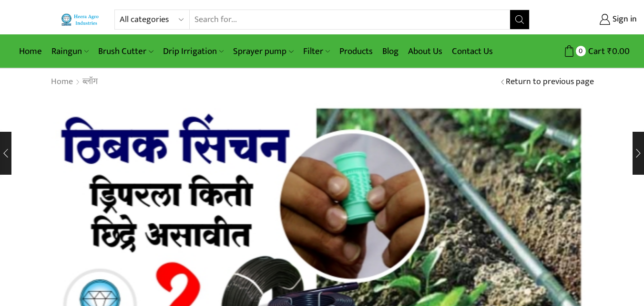  What do you see at coordinates (316, 51) in the screenshot?
I see `a: Filter` at bounding box center [316, 51].